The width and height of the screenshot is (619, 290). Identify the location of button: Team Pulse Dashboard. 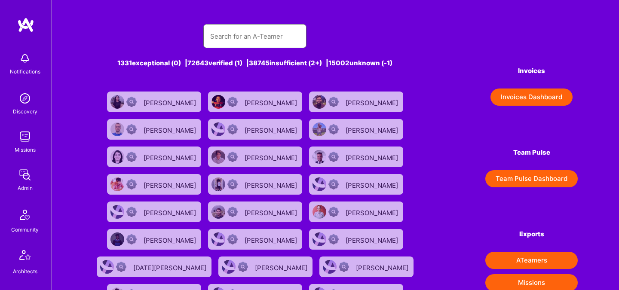
(531, 179).